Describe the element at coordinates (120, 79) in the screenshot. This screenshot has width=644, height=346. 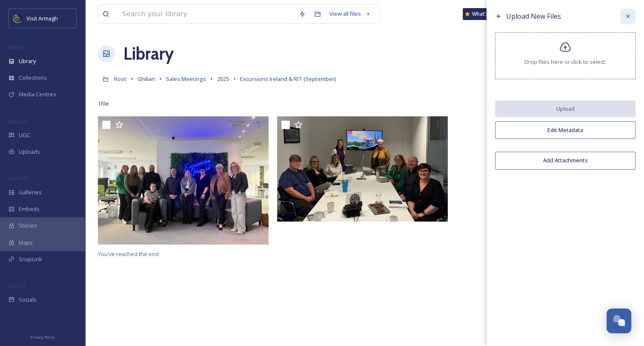
I see `a: Root` at that location.